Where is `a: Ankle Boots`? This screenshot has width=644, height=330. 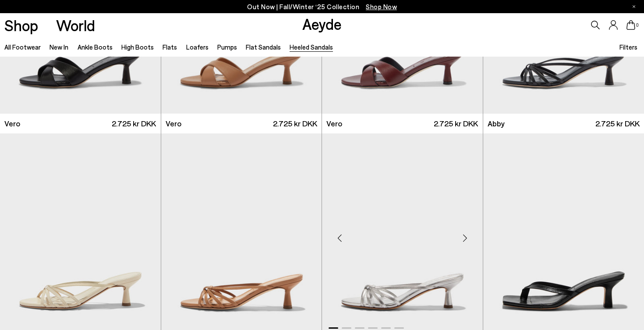 a: Ankle Boots is located at coordinates (95, 47).